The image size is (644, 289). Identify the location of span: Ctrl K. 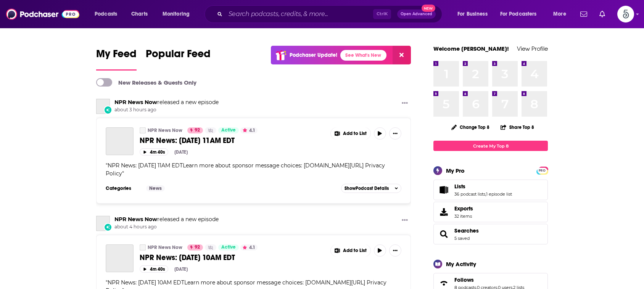
(382, 14).